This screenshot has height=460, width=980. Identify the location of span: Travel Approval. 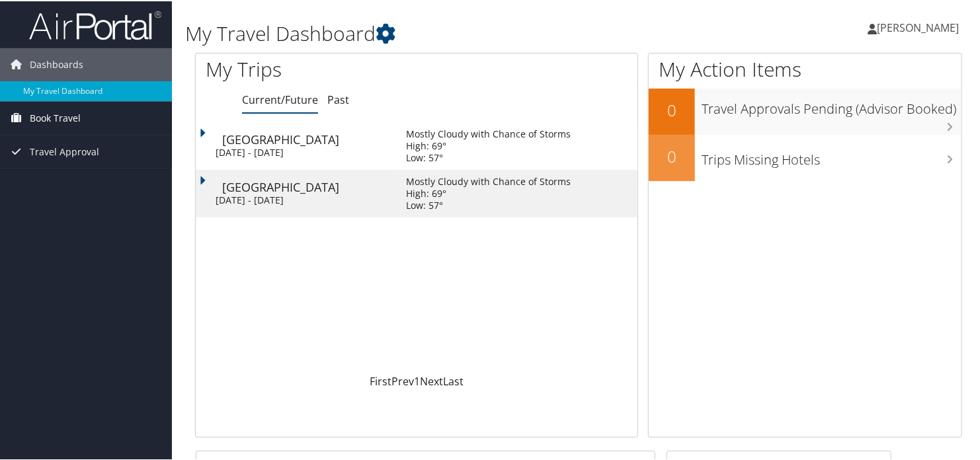
(64, 151).